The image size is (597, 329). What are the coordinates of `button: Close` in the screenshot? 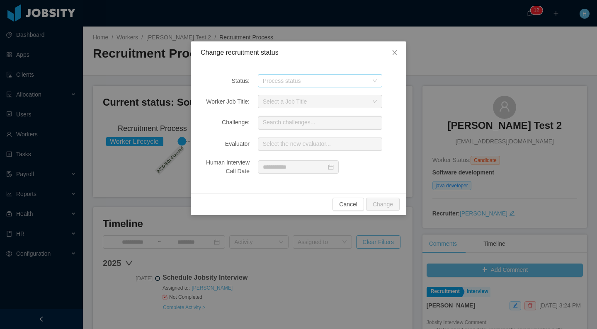 It's located at (395, 53).